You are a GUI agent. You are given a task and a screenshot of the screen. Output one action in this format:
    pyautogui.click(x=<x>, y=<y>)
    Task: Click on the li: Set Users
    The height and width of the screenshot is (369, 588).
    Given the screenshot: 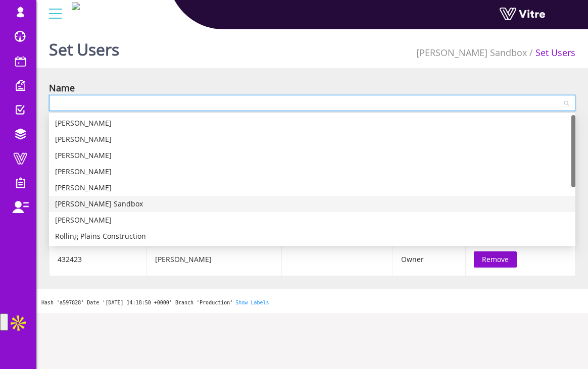 What is the action you would take?
    pyautogui.click(x=551, y=53)
    